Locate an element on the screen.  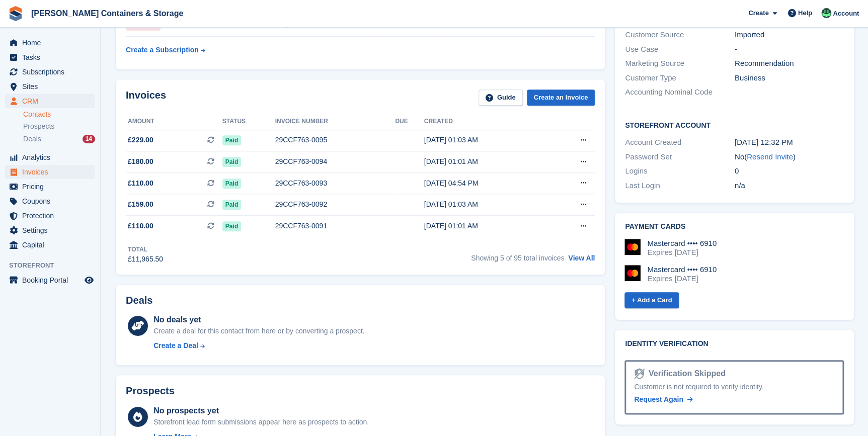
span: Request Again is located at coordinates (658, 399).